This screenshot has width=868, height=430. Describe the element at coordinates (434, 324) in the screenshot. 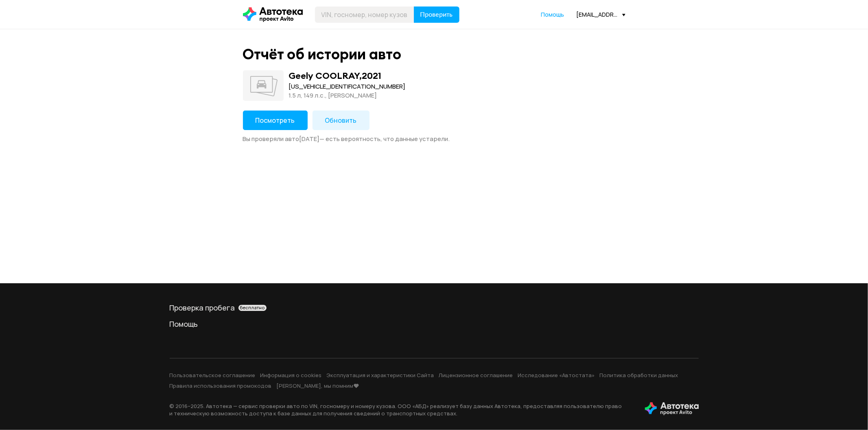

I see `p: Помощь` at that location.